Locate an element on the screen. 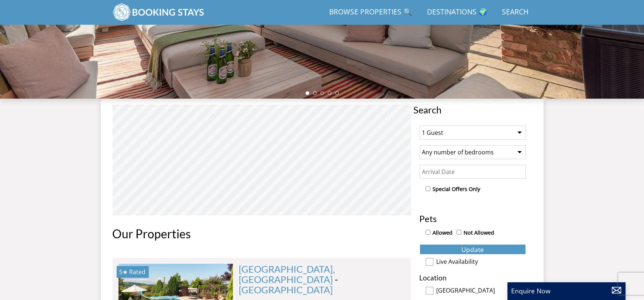 This screenshot has width=644, height=300. input: Arrival Date is located at coordinates (473, 172).